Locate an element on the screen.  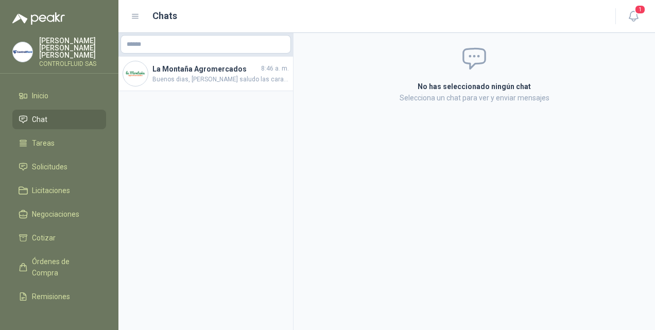
a: Cotizar is located at coordinates (59, 238).